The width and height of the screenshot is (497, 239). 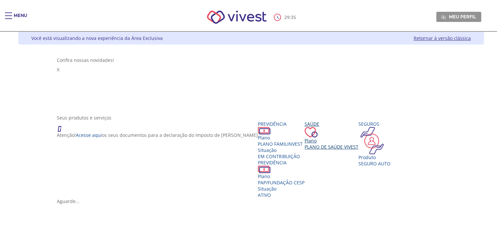 I want to click on div: Aguarde..., so click(x=251, y=201).